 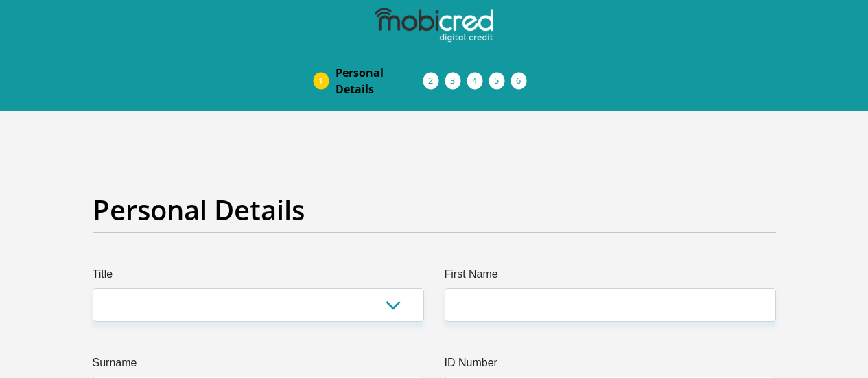 What do you see at coordinates (434, 210) in the screenshot?
I see `h2: Personal Details` at bounding box center [434, 210].